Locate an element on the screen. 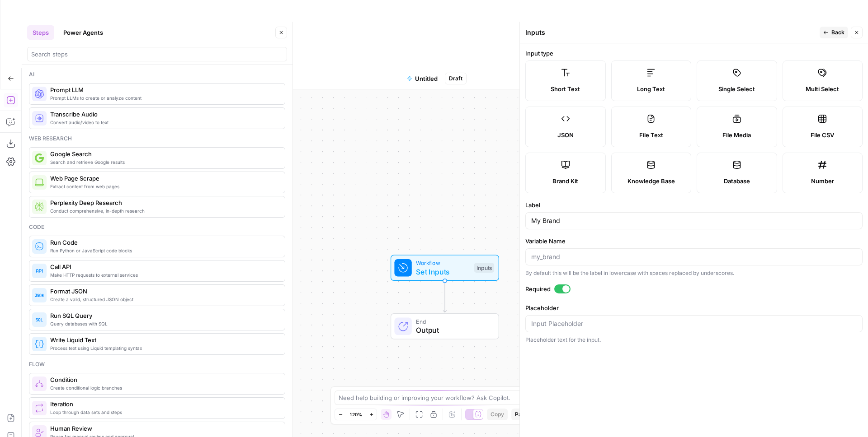 The width and height of the screenshot is (868, 437). span: JSON is located at coordinates (565, 135).